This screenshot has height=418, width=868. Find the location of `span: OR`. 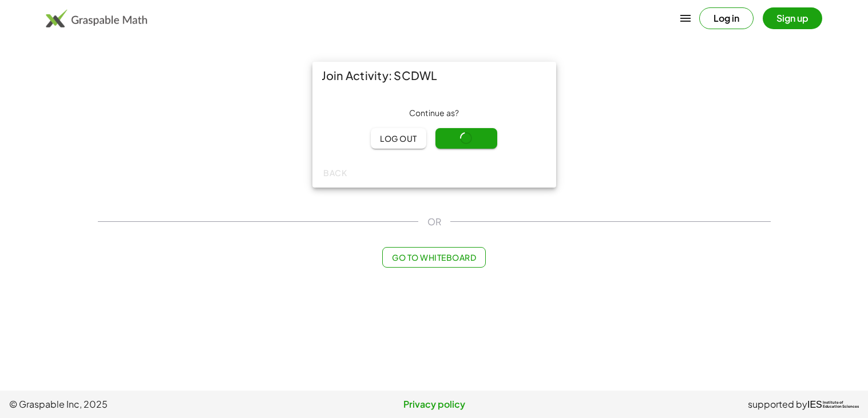

span: OR is located at coordinates (434, 222).